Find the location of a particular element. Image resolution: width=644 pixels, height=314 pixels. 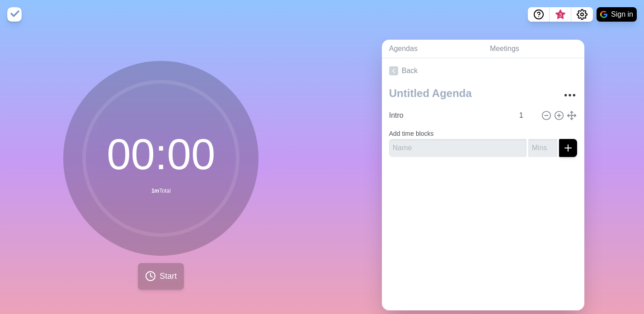

span: Start is located at coordinates (168, 276).